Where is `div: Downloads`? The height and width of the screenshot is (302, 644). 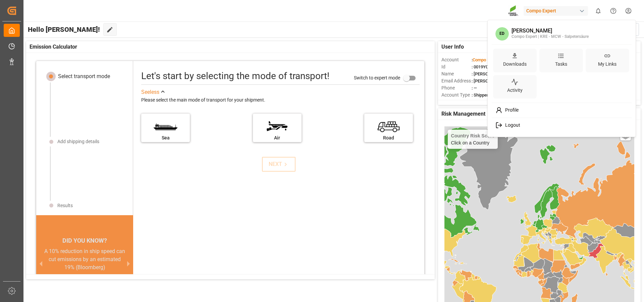 div: Downloads is located at coordinates (515, 64).